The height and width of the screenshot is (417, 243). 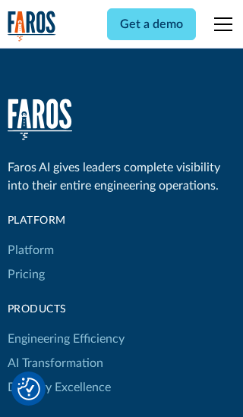 I want to click on div: Faros AI gives leaders complete visibility into their entire engineering operations., so click(x=121, y=177).